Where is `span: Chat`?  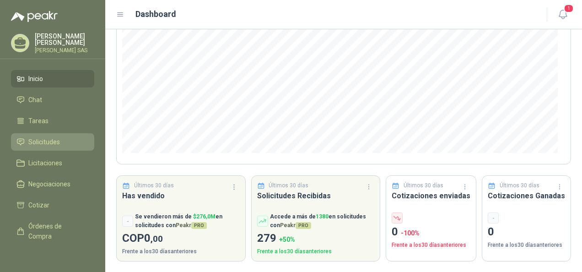
span: Chat is located at coordinates (35, 100).